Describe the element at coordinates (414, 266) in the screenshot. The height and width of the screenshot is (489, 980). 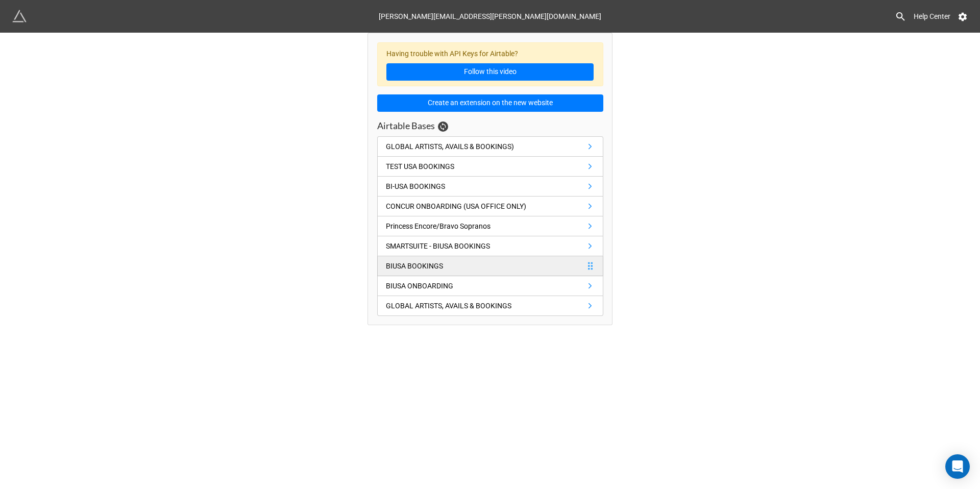
I see `div: BIUSA BOOKINGS` at that location.